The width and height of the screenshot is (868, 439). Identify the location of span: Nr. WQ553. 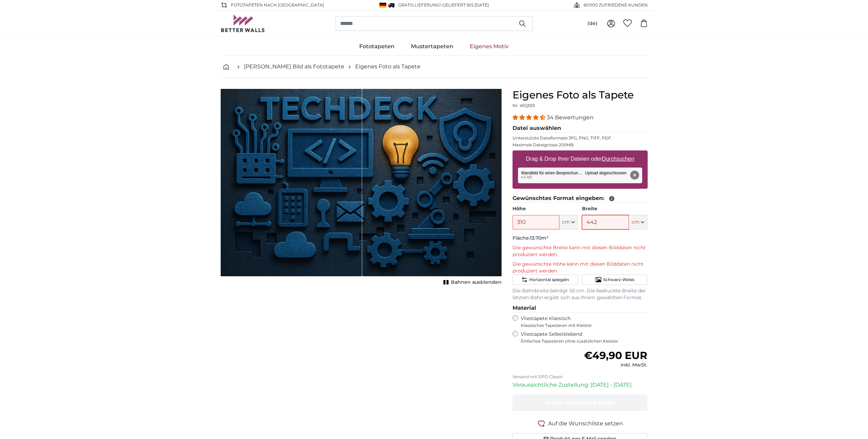
(523, 106).